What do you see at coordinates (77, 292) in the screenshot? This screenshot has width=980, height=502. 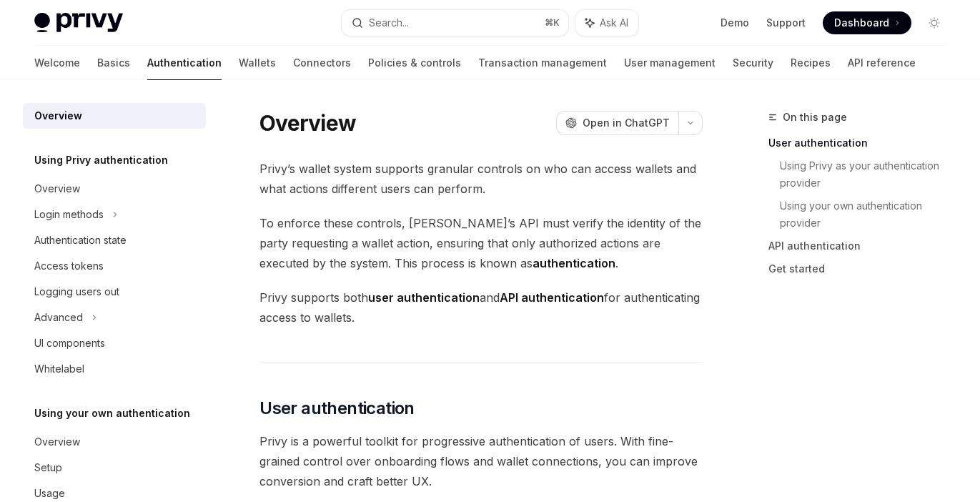 I see `div: Logging users out` at bounding box center [77, 292].